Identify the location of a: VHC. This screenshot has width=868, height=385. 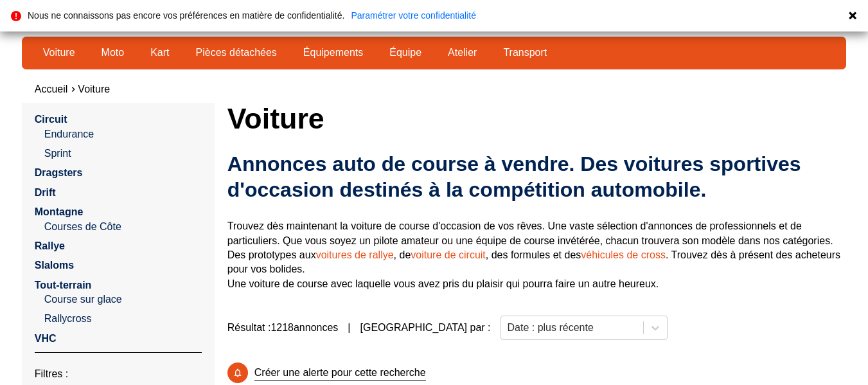
(46, 338).